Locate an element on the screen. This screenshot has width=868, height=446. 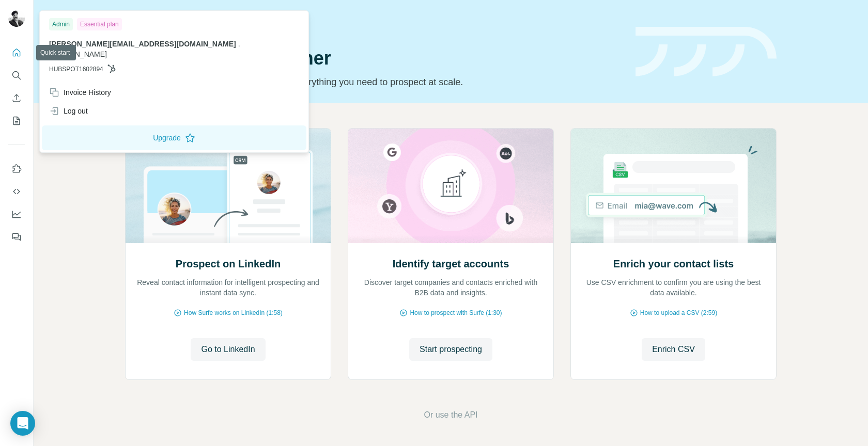
img: Prospect on LinkedIn is located at coordinates (228, 186).